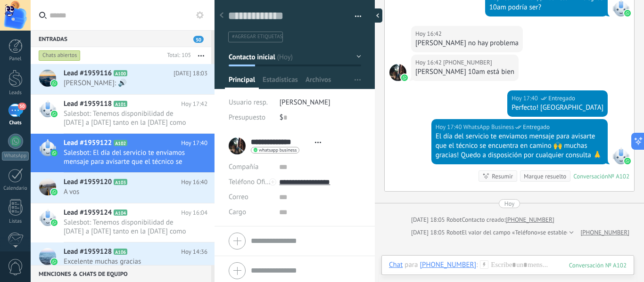  What do you see at coordinates (448, 265) in the screenshot?
I see `div: +5491160131150` at bounding box center [448, 265].